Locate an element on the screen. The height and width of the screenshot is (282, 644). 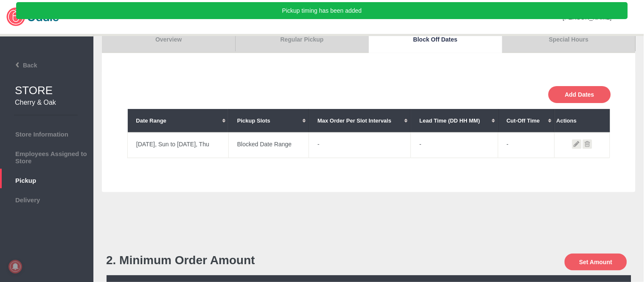
div: Actions is located at coordinates (582, 121).